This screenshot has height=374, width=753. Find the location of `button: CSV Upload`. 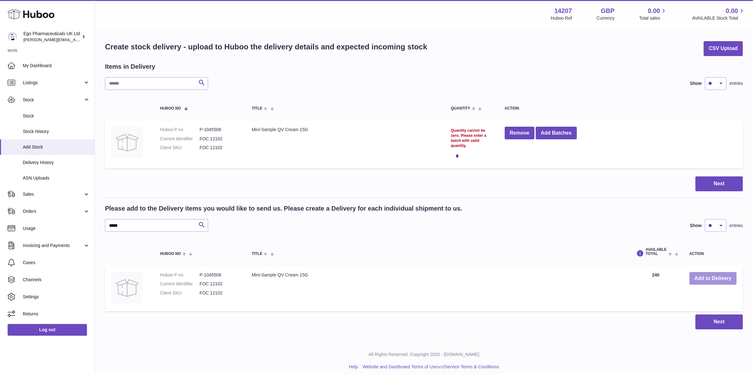

button: CSV Upload is located at coordinates (723, 48).